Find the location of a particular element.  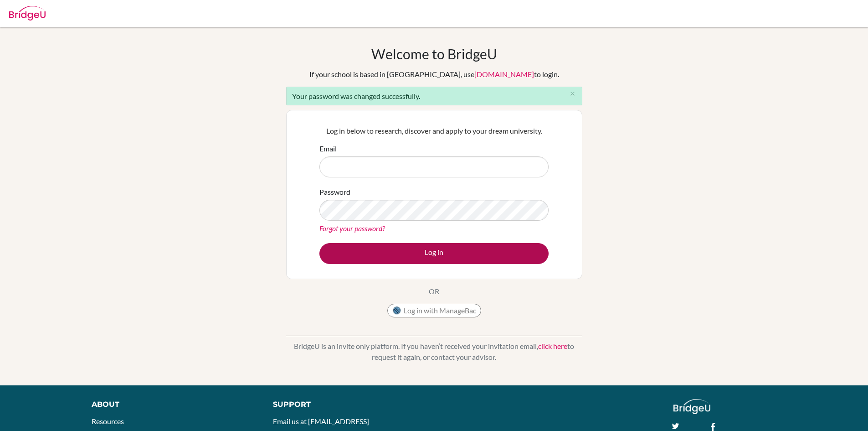

button: Close is located at coordinates (572, 94).